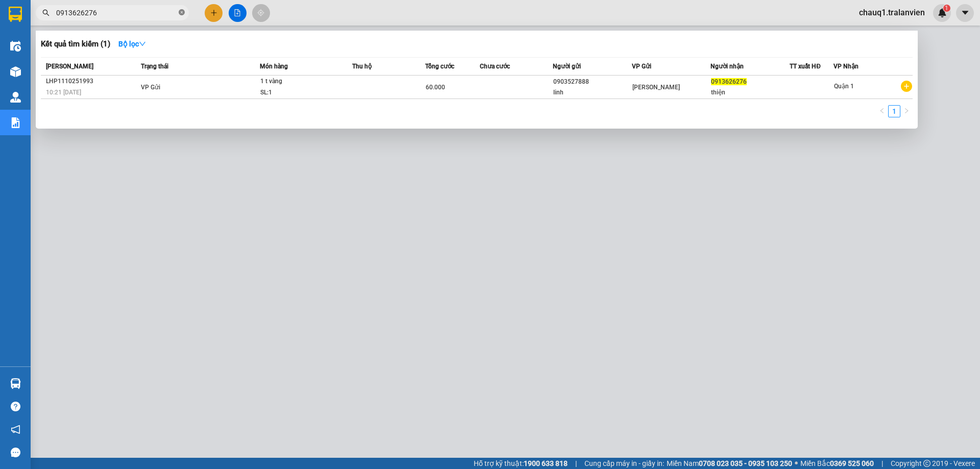 The height and width of the screenshot is (469, 980). What do you see at coordinates (92, 81) in the screenshot?
I see `div: LHP1110251993` at bounding box center [92, 81].